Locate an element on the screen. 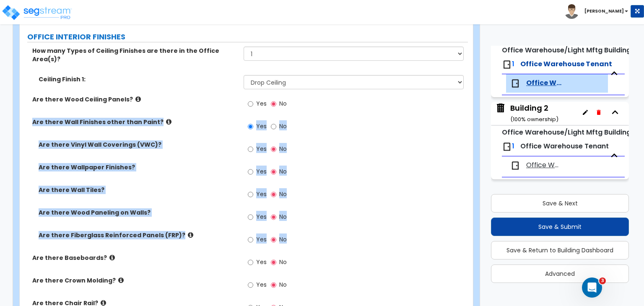  label: Are there Wood Ceiling Panels? is located at coordinates (134, 99).